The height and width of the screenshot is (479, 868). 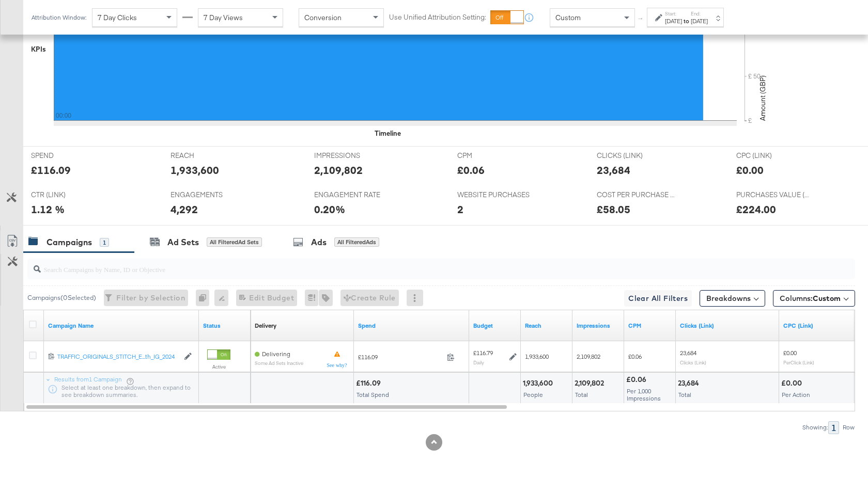 What do you see at coordinates (688, 353) in the screenshot?
I see `span: 23,684` at bounding box center [688, 353].